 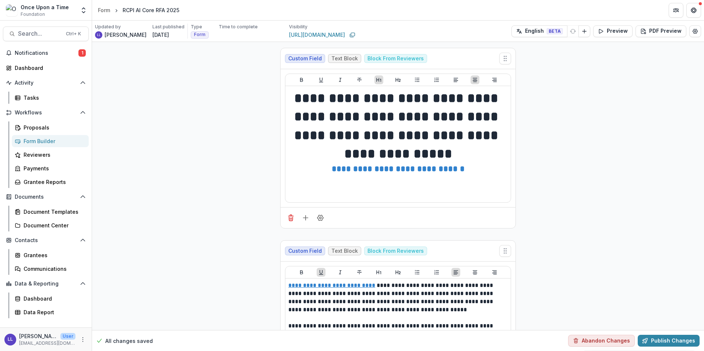 I want to click on button: Add field, so click(x=306, y=218).